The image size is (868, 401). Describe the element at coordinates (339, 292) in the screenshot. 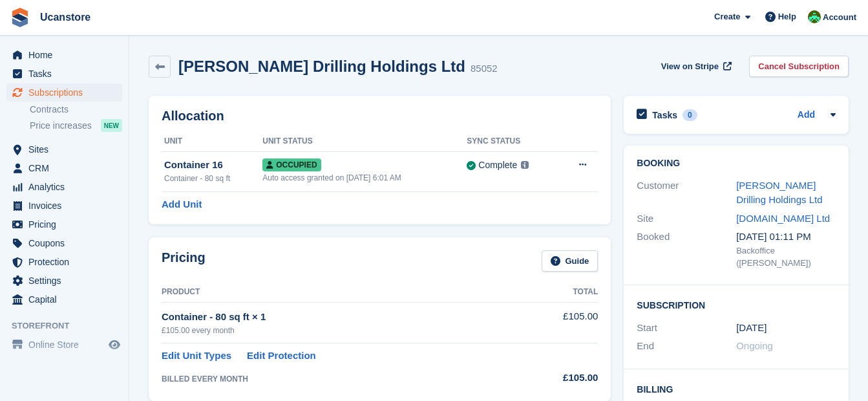

I see `th: Product` at that location.